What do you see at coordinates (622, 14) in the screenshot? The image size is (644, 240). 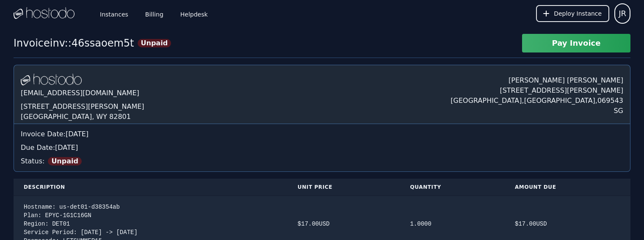 I see `span: JR` at bounding box center [622, 14].